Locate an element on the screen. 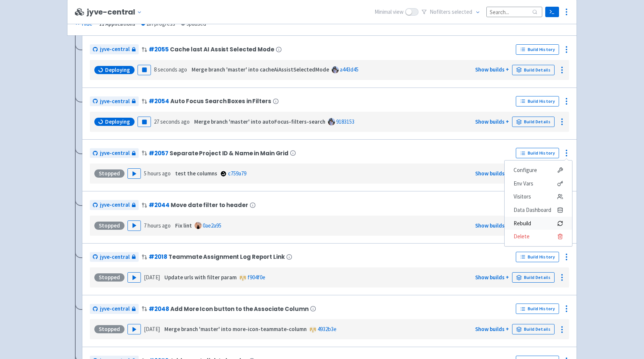 The width and height of the screenshot is (644, 359). a: #2054 is located at coordinates (159, 101).